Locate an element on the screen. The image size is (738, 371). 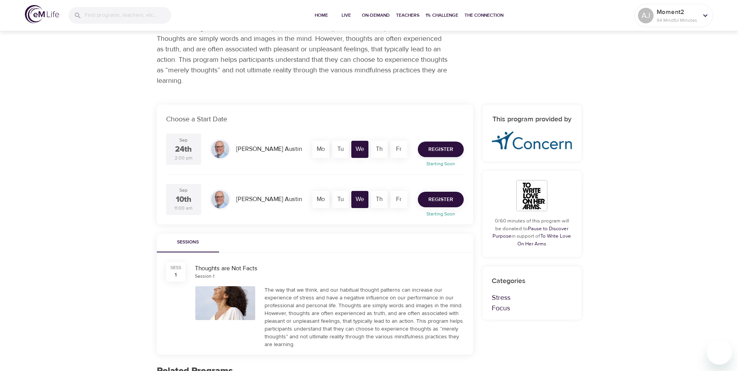
div: Thoughts are Not Facts is located at coordinates (329, 268).